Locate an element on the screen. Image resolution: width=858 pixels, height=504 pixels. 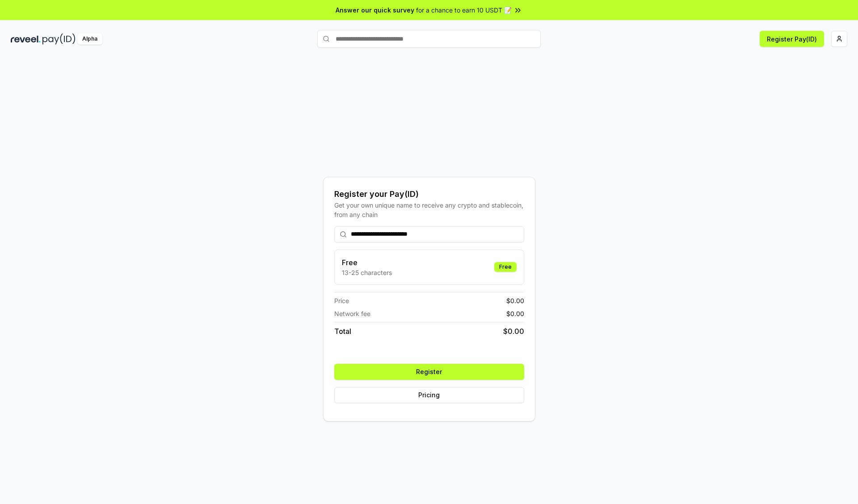
img: reveel_dark is located at coordinates (25, 39).